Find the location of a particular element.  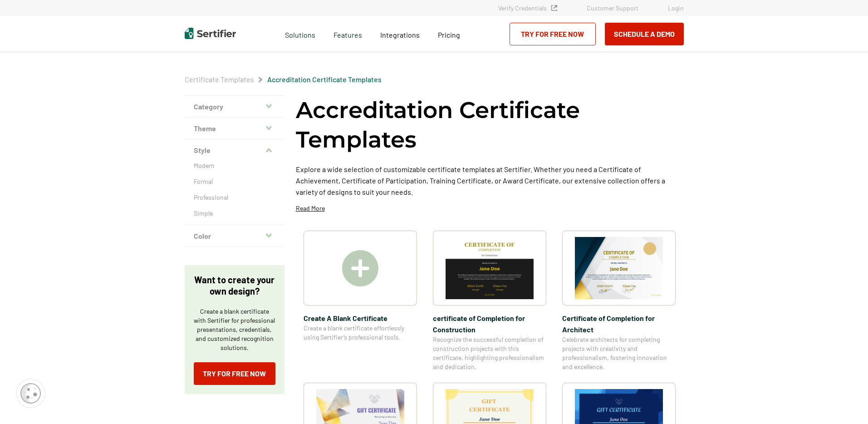

a: Certificate Templates is located at coordinates (219, 79).